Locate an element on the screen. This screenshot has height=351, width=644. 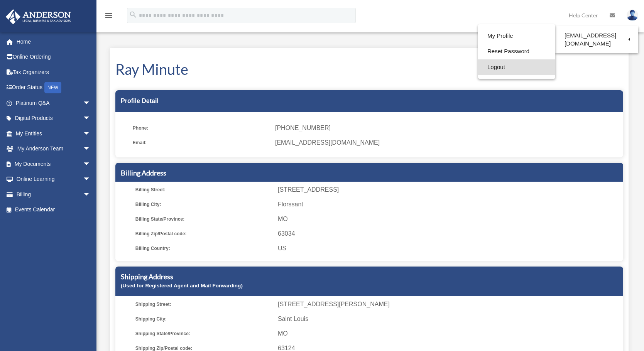
div: NEW is located at coordinates (53, 88).